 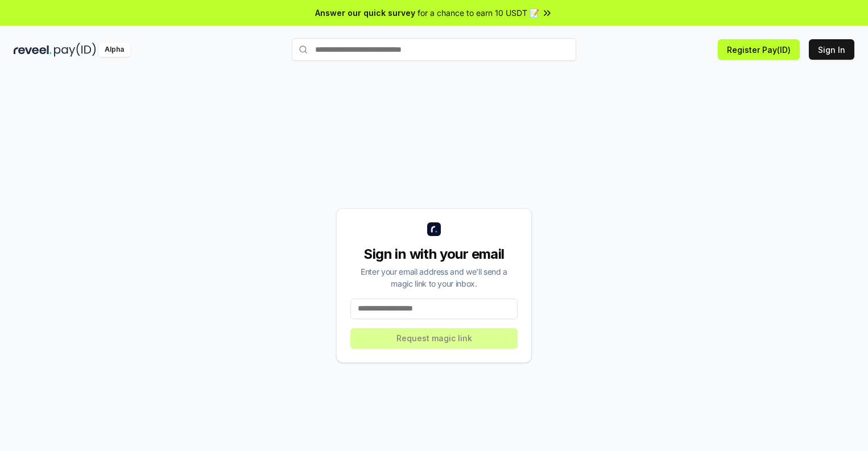 What do you see at coordinates (434, 229) in the screenshot?
I see `img: logo_small` at bounding box center [434, 229].